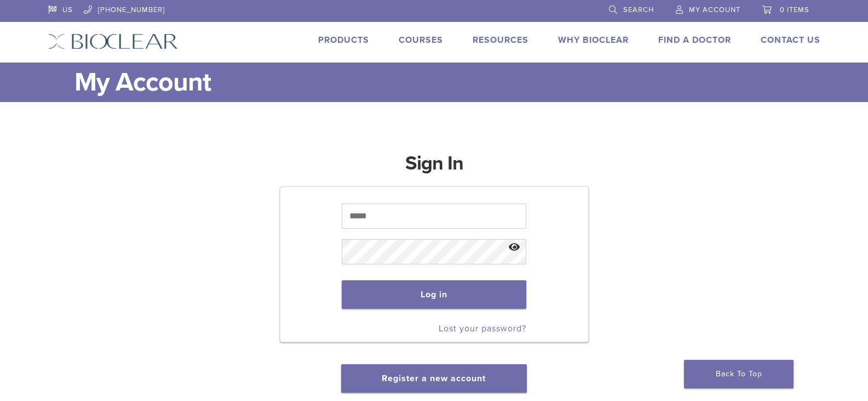 This screenshot has width=868, height=401. What do you see at coordinates (113, 42) in the screenshot?
I see `img: Bioclear` at bounding box center [113, 42].